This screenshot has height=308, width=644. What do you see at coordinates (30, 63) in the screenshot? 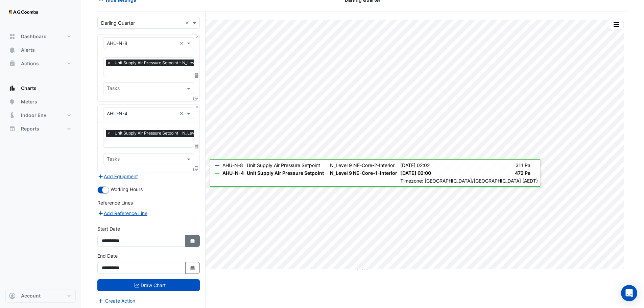
I see `span: Actions` at bounding box center [30, 63].